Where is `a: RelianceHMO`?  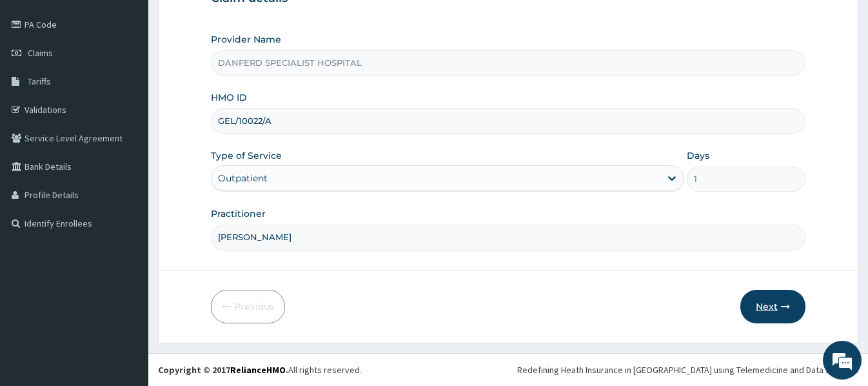
a: RelianceHMO is located at coordinates (258, 370).